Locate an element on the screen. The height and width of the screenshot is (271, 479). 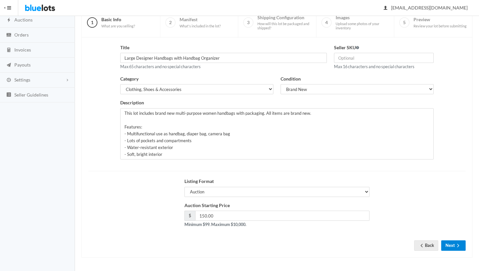
span: How will this lot be packaged and shipped? is located at coordinates (284, 26).